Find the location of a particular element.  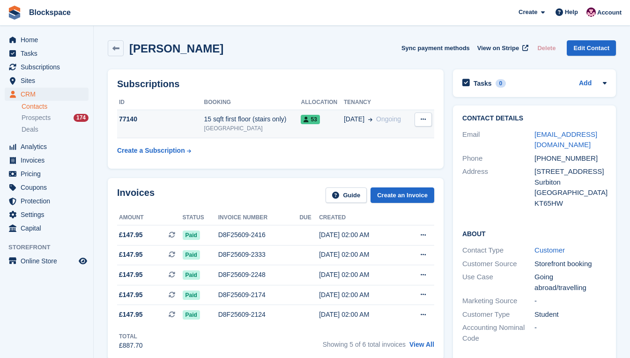

span: CRM is located at coordinates (49, 94).